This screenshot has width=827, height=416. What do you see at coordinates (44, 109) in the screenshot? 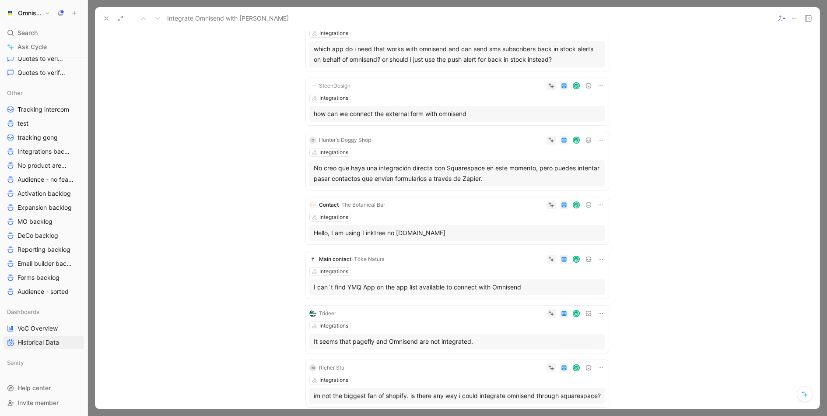
I see `a: Tracking intercom` at bounding box center [44, 109].